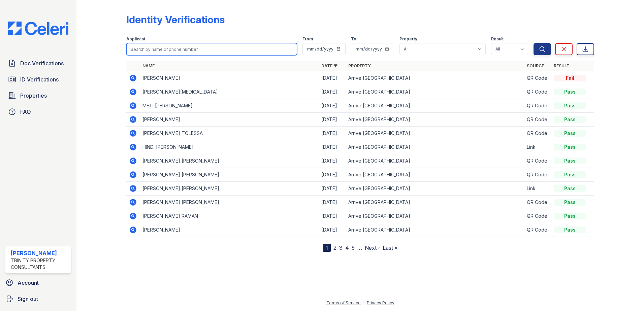 The height and width of the screenshot is (311, 644). What do you see at coordinates (360, 66) in the screenshot?
I see `a: Property` at bounding box center [360, 66].